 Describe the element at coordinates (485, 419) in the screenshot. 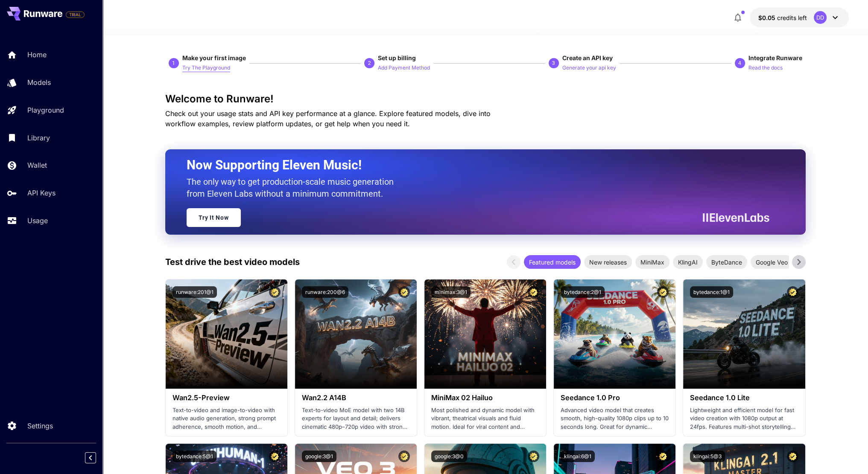

I see `p: Most polished and dynamic model with vibrant, theatrical visuals and fluid motion. Ideal for vira...` at that location.